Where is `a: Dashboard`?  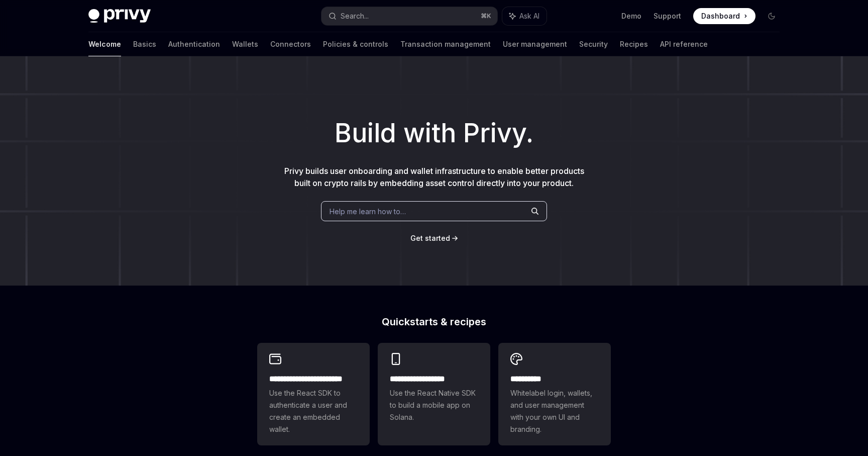 a: Dashboard is located at coordinates (724, 16).